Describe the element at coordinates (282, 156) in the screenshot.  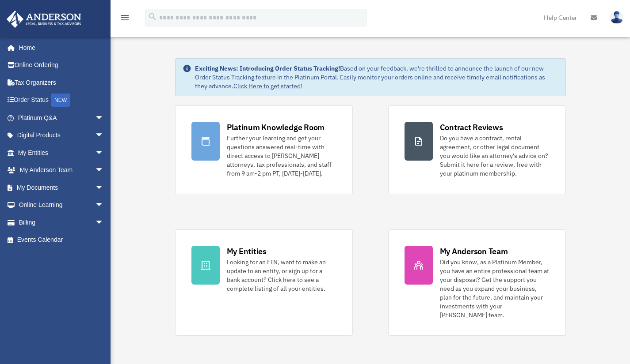
I see `div: Further your learning and get your questions answered real-time with direct access to [PERSON_NAM...` at that location.